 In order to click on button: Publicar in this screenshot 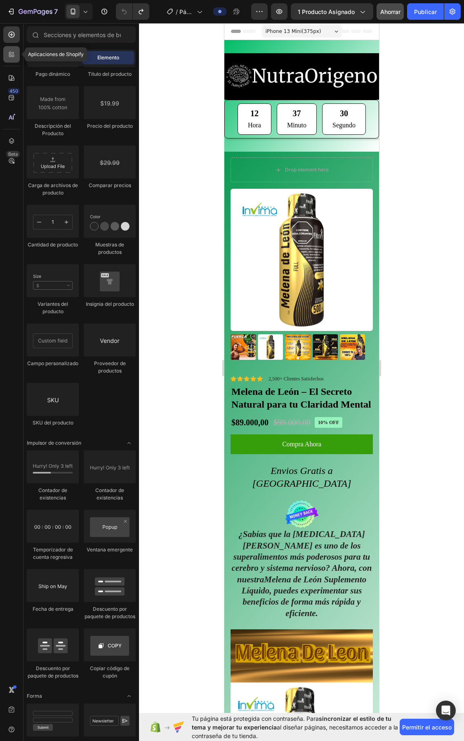, I will do `click(425, 12)`.